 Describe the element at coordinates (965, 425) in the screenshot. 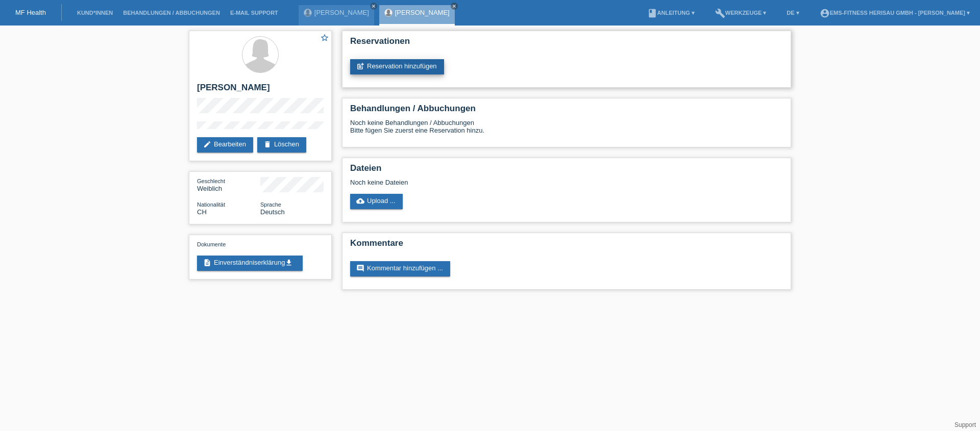

I see `a: Support` at that location.